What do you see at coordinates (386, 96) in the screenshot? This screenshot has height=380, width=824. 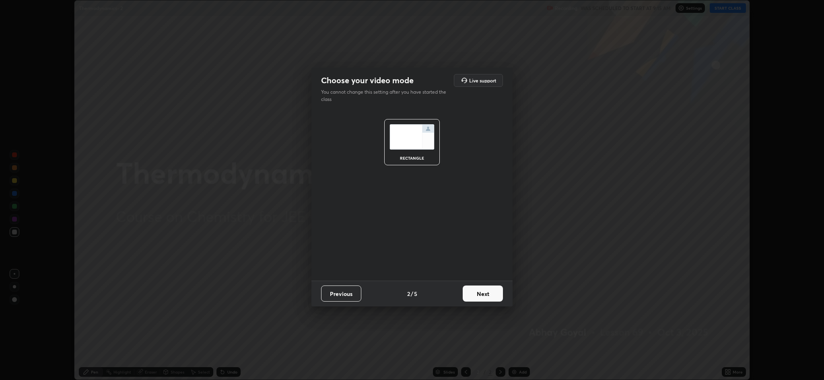 I see `p: You cannot change this setting after you have started the class` at bounding box center [386, 96].